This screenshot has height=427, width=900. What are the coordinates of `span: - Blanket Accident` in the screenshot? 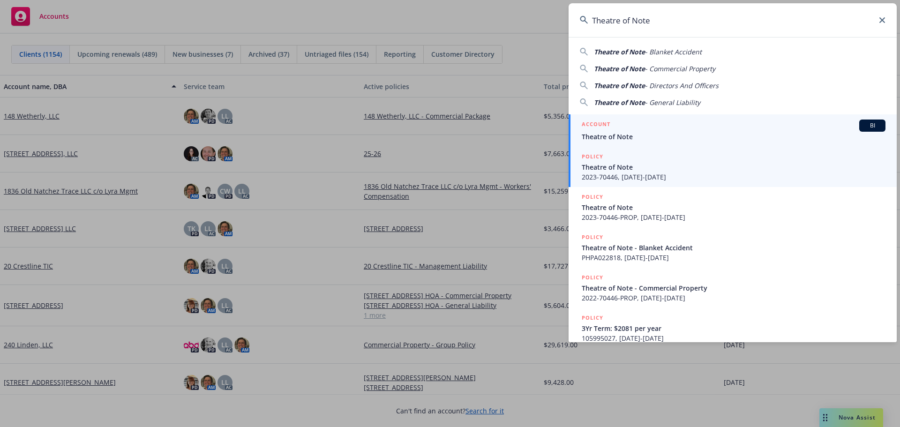 It's located at (673, 52).